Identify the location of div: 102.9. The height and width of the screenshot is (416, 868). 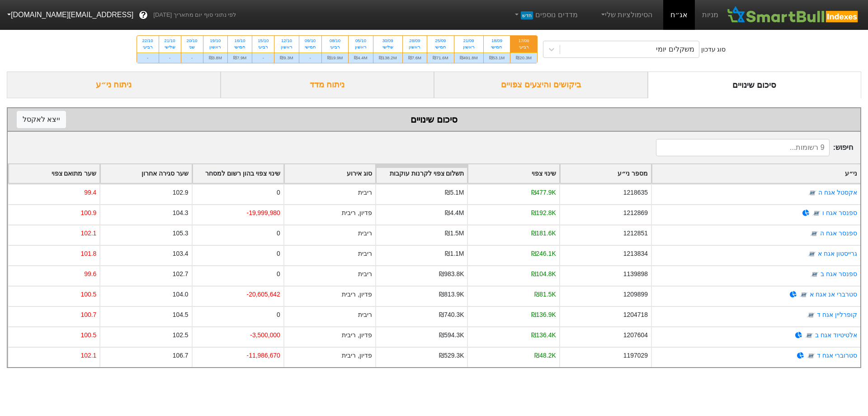
(180, 193).